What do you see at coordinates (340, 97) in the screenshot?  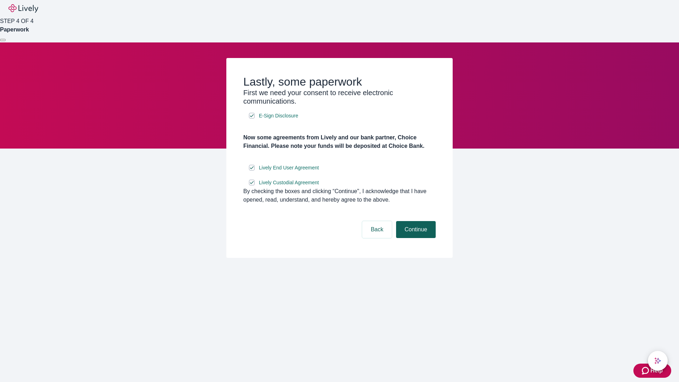 I see `h3: First we need your consent to receive electronic communications.` at bounding box center [340, 97].